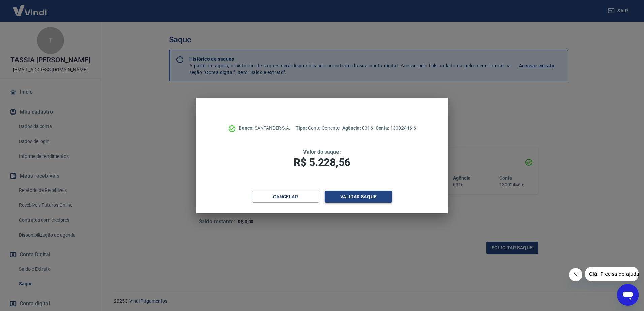 The height and width of the screenshot is (311, 644). What do you see at coordinates (302, 128) in the screenshot?
I see `span: Tipo:` at bounding box center [302, 128].